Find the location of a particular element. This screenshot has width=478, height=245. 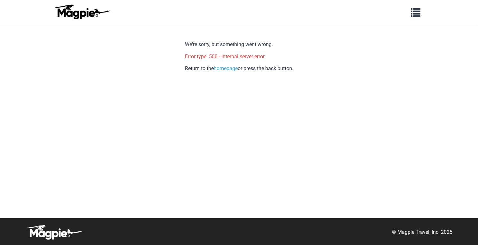

img: logo-white-d94fa1abed81b67a048b3d0f0ab5b955.png is located at coordinates (54, 232).